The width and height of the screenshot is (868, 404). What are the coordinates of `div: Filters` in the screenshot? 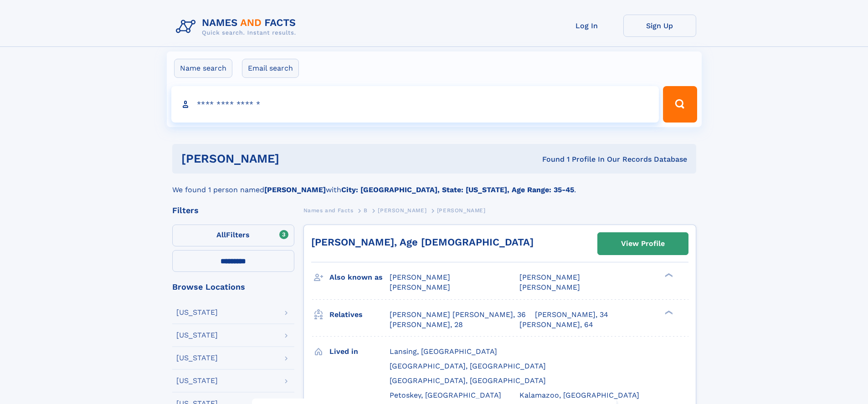 It's located at (234, 210).